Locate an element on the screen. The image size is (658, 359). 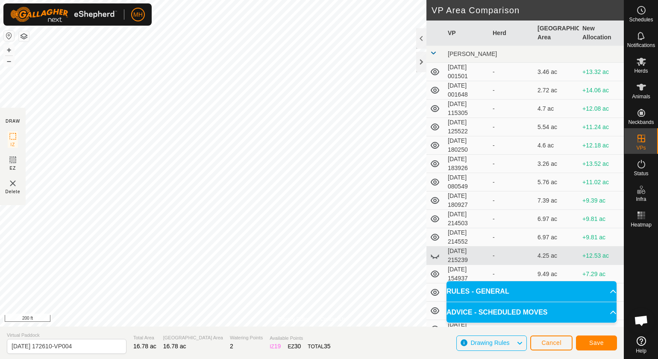
td: +12.08 ac is located at coordinates (601, 108).